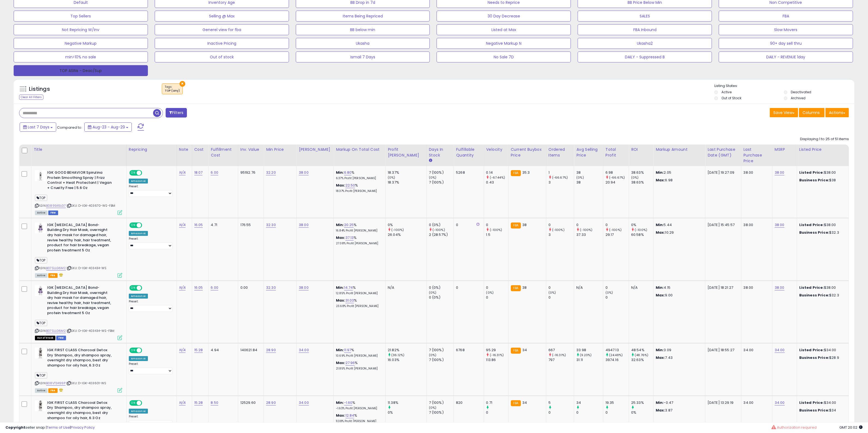 The image size is (868, 433). What do you see at coordinates (363, 30) in the screenshot?
I see `button: BB below min` at bounding box center [363, 30].